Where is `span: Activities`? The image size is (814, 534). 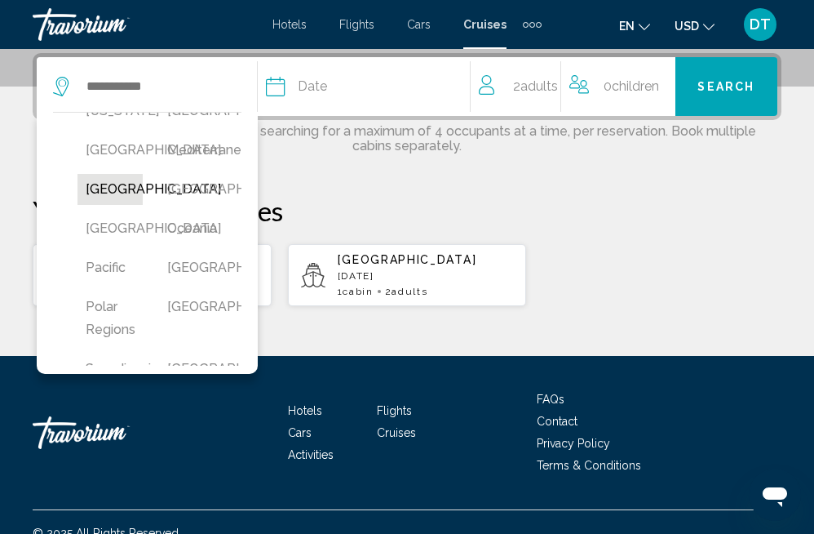 span: Activities is located at coordinates (311, 455).